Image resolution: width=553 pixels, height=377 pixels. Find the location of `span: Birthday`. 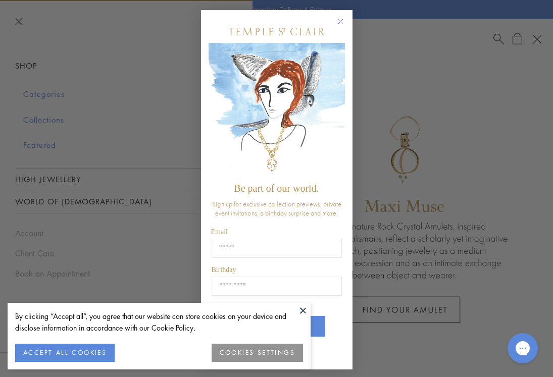

span: Birthday is located at coordinates (224, 270).